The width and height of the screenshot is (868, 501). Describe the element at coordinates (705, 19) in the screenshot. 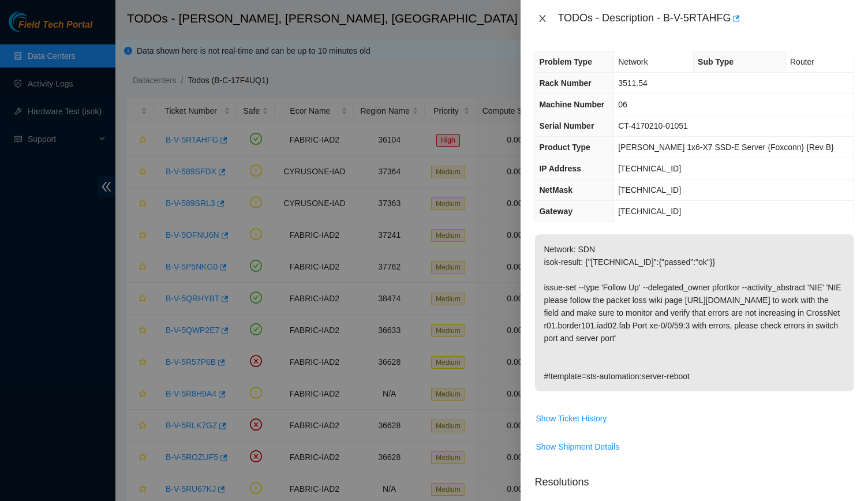

I see `div: TODOs - Description - B-V-5RTAHFG` at that location.